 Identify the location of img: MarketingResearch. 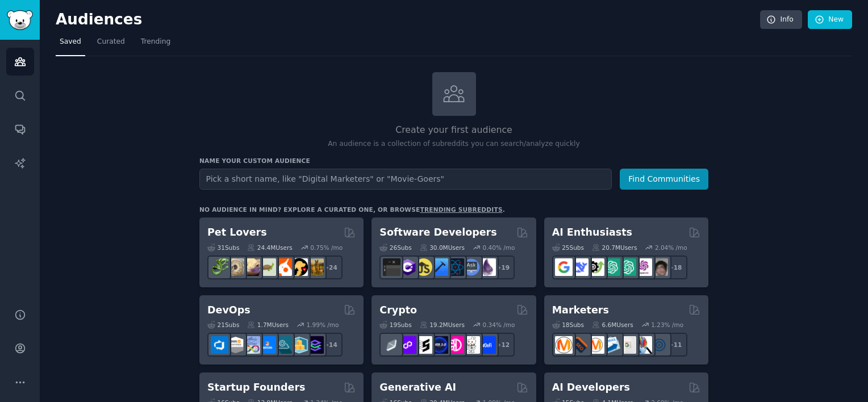
(643, 345).